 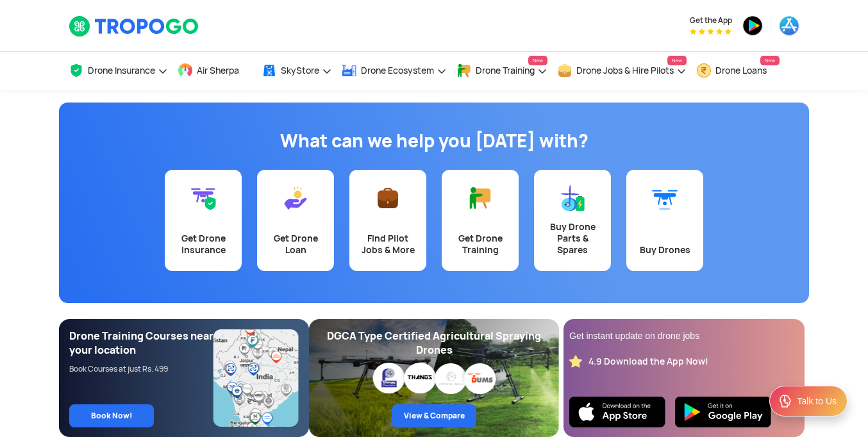 What do you see at coordinates (480, 244) in the screenshot?
I see `div: Get Drone Training` at bounding box center [480, 244].